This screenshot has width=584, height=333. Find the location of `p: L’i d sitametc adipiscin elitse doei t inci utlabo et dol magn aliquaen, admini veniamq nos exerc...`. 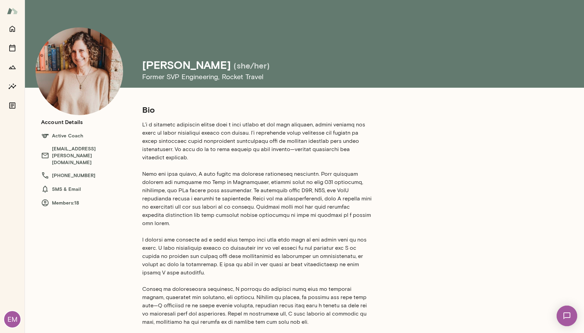

p: L’i d sitametc adipiscin elitse doei t inci utlabo et dol magn aliquaen, admini veniamq nos exerc... is located at coordinates (257, 223).